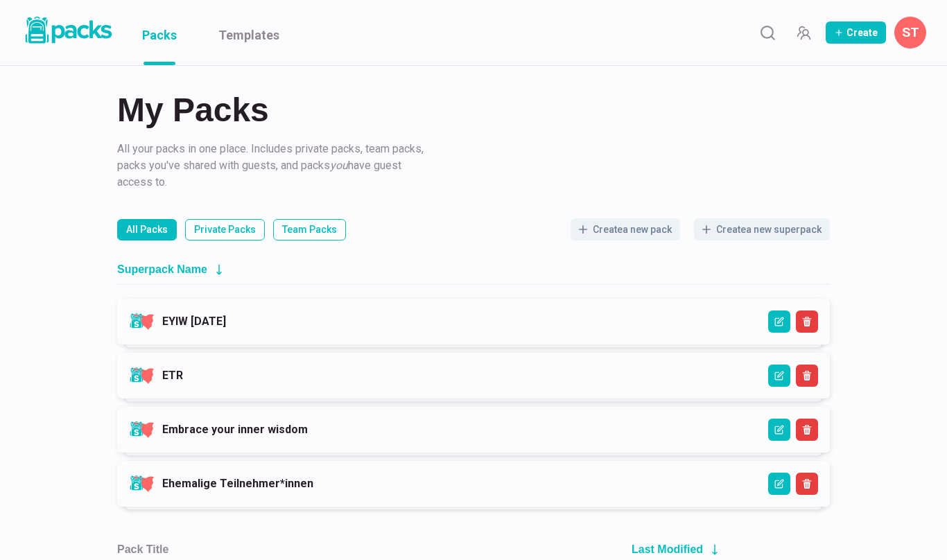  Describe the element at coordinates (68, 33) in the screenshot. I see `a: Packs logo` at that location.